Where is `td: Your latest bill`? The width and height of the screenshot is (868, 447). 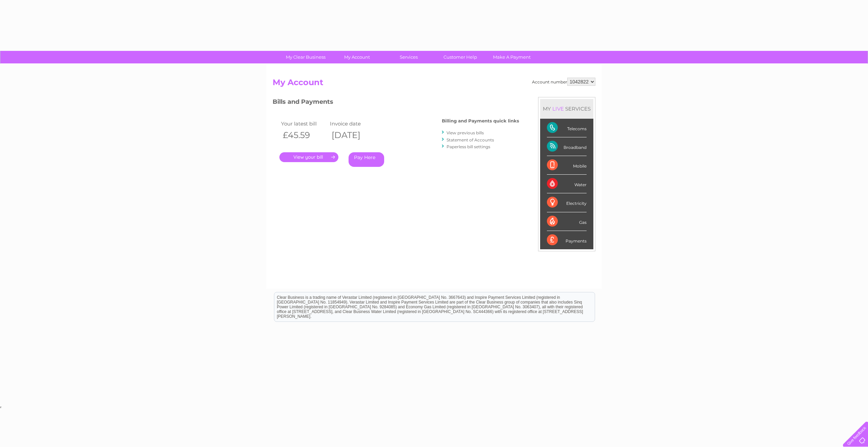
td: Your latest bill is located at coordinates (304, 124).